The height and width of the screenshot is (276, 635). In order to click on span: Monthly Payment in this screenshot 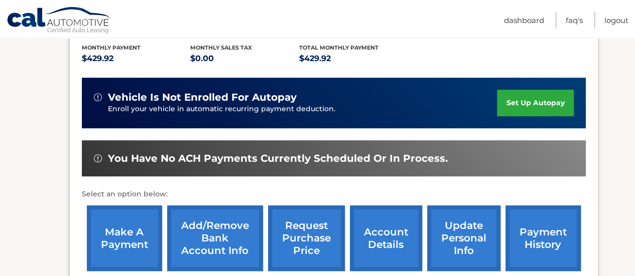, I will do `click(111, 48)`.